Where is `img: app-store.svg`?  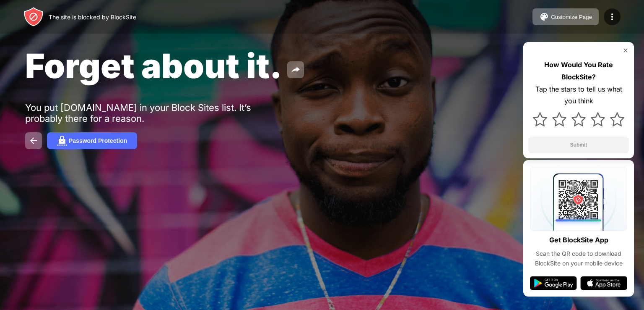
img: app-store.svg is located at coordinates (604, 283).